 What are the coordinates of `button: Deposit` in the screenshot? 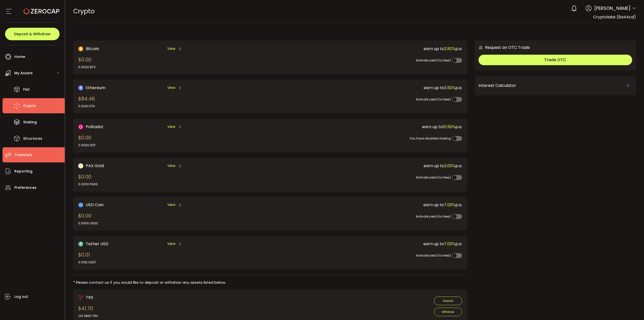 It's located at (448, 301).